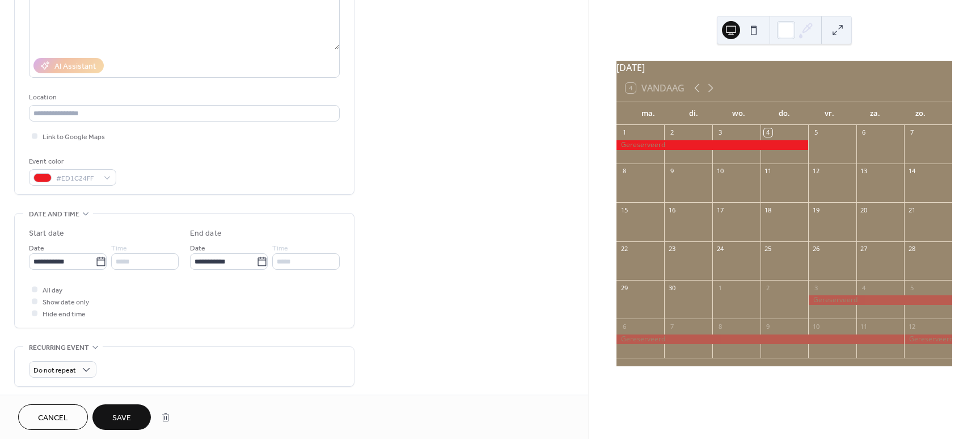  What do you see at coordinates (66, 301) in the screenshot?
I see `span: Show date only` at bounding box center [66, 301].